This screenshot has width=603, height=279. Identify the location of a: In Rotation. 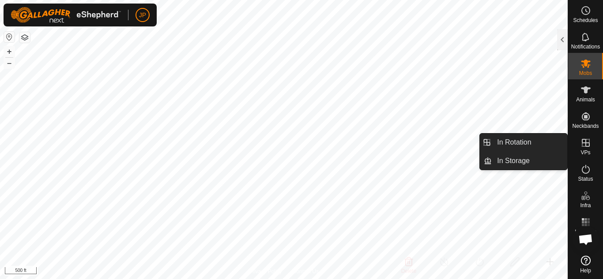
(529, 143).